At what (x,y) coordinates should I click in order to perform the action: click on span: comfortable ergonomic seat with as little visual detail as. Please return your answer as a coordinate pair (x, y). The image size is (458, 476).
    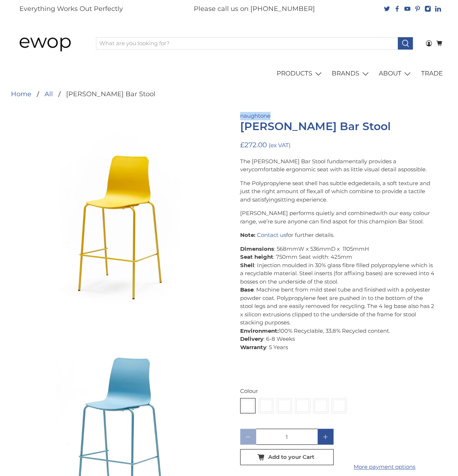
    Looking at the image, I should click on (327, 169).